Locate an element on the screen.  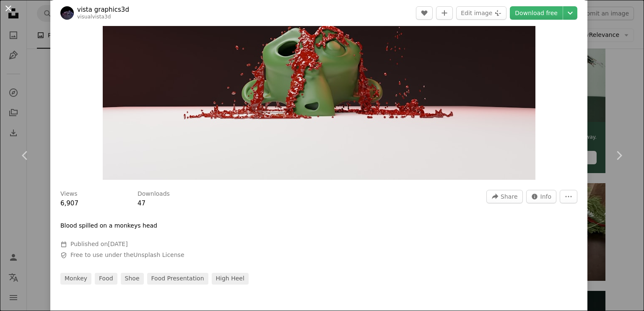
a: high heel is located at coordinates (230, 278).